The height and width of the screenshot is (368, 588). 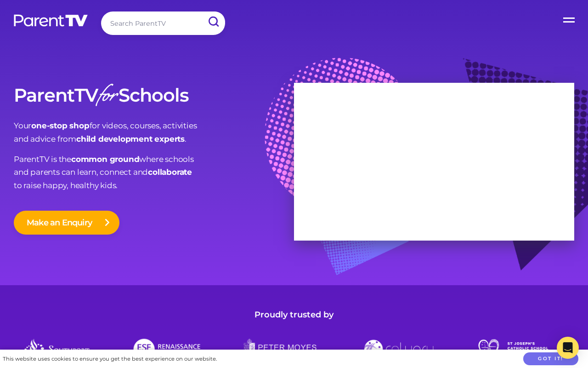 What do you see at coordinates (105, 159) in the screenshot?
I see `strong: common ground` at bounding box center [105, 159].